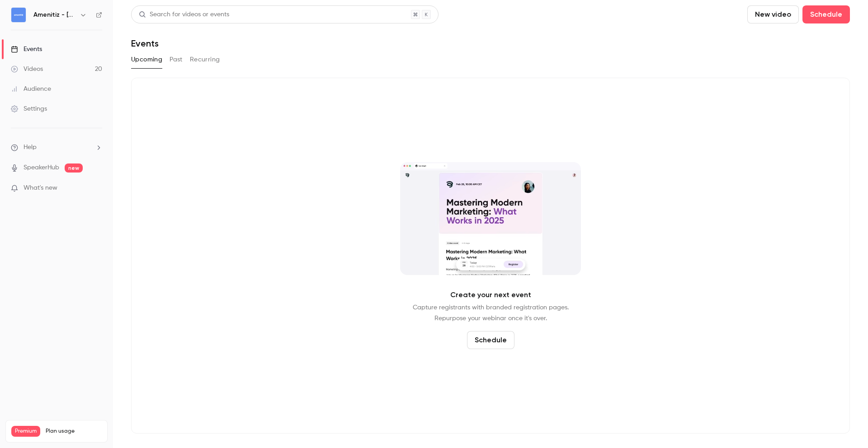 This screenshot has height=448, width=868. Describe the element at coordinates (73, 168) in the screenshot. I see `span: new` at that location.